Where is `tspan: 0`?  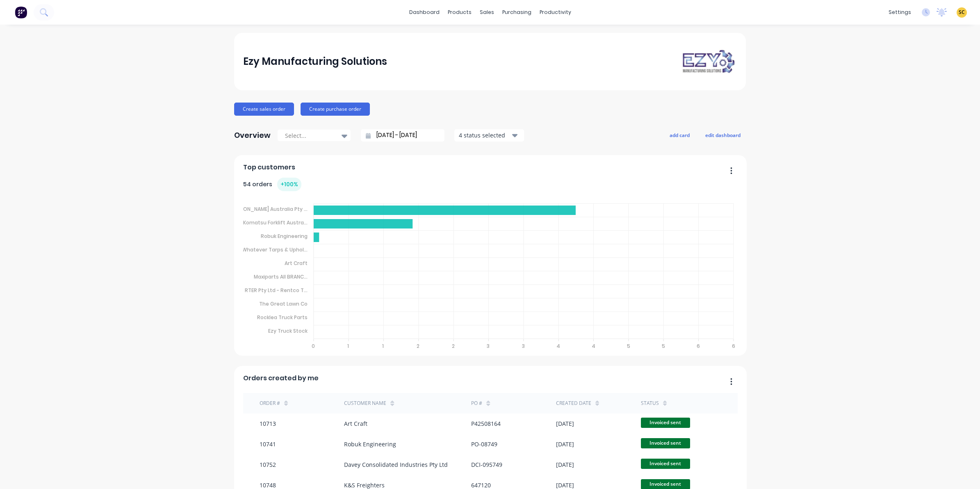
tspan: 0 is located at coordinates (313, 346).